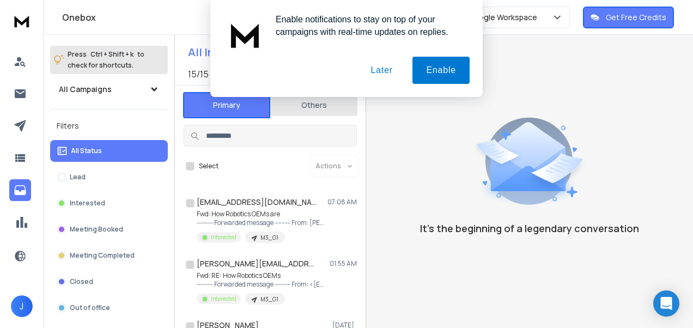 The image size is (693, 328). What do you see at coordinates (22, 306) in the screenshot?
I see `span: J` at bounding box center [22, 306].